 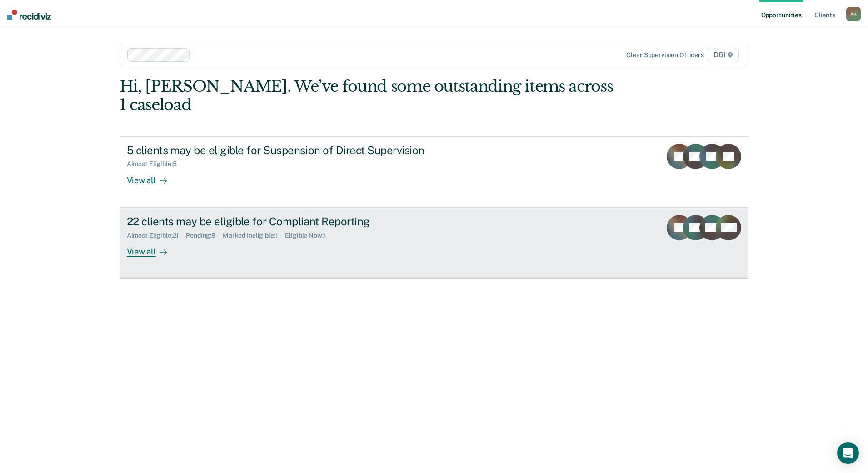 I want to click on button: AK, so click(x=853, y=14).